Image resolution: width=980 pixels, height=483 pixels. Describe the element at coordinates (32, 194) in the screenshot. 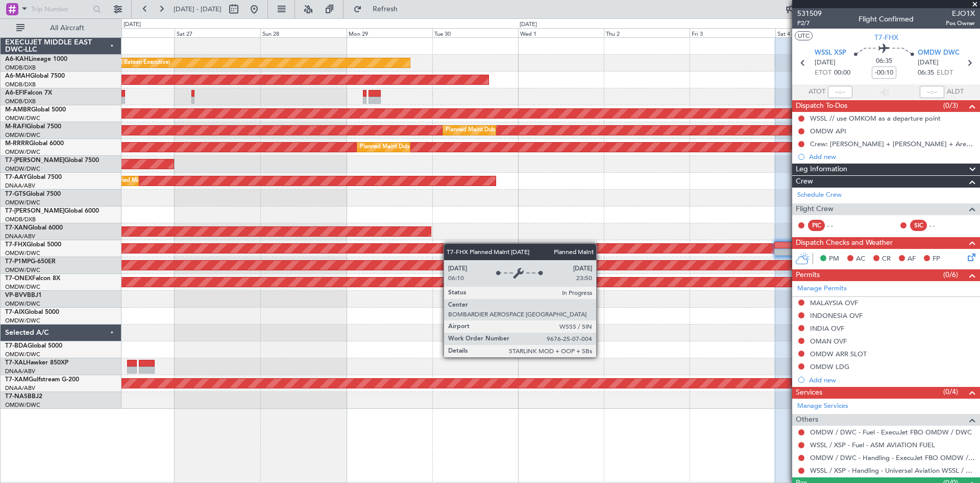

I see `a: T7-GTSGlobal 7500` at that location.